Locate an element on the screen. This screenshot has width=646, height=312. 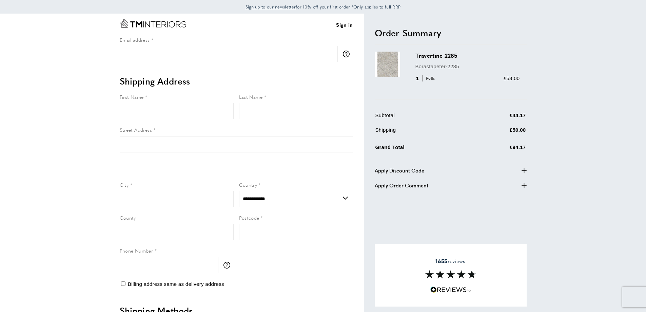
strong: 1655 is located at coordinates (441, 261).